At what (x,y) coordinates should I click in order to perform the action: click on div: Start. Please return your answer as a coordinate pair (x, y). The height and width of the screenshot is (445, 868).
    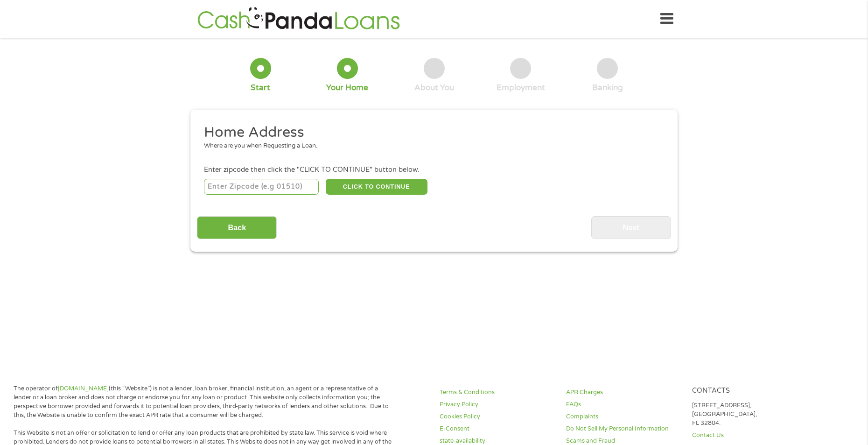
    Looking at the image, I should click on (260, 88).